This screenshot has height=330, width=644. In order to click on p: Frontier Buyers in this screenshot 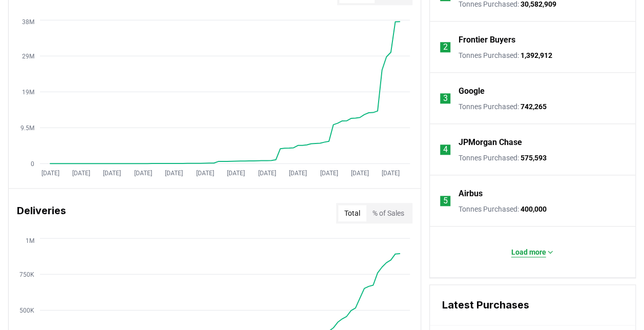, I will do `click(487, 40)`.